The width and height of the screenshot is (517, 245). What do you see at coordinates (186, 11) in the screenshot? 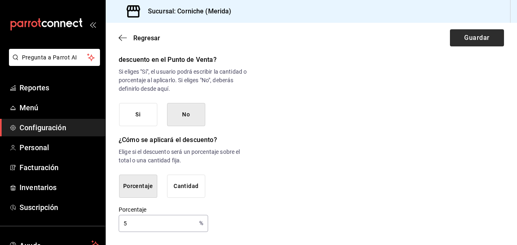
I see `h3: Sucursal: Corniche (Merida)` at bounding box center [186, 11].